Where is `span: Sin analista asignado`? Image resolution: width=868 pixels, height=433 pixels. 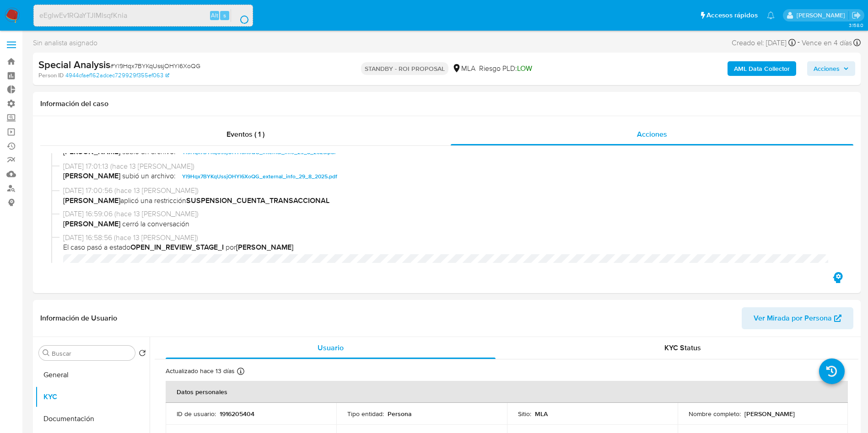 span: Sin analista asignado is located at coordinates (65, 43).